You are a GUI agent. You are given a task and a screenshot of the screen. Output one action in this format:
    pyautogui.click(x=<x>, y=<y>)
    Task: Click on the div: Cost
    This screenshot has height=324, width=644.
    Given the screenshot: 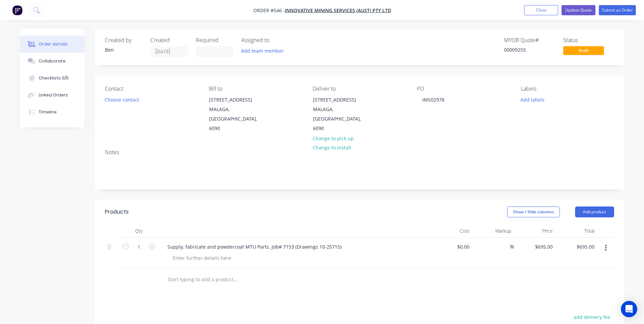 What is the action you would take?
    pyautogui.click(x=452, y=231)
    